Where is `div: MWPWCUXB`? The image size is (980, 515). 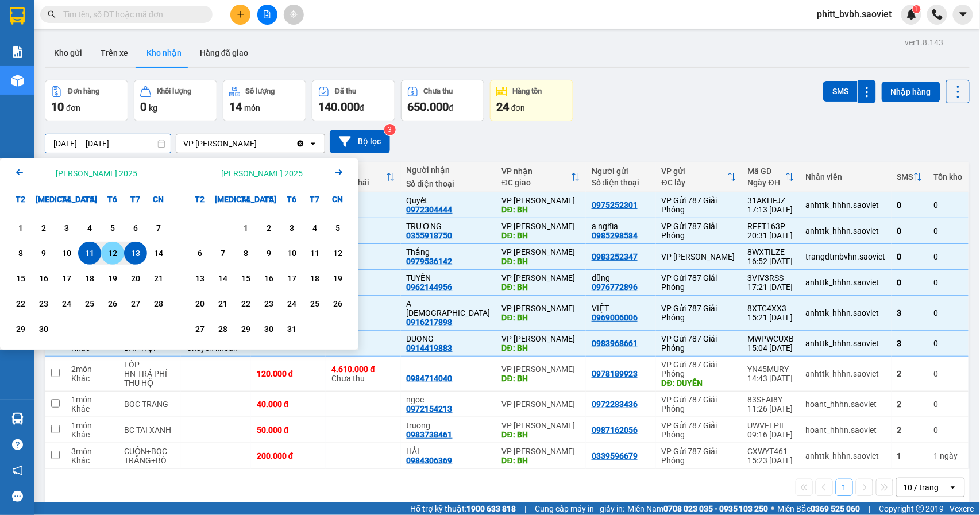 div: MWPWCUXB is located at coordinates (771, 339).